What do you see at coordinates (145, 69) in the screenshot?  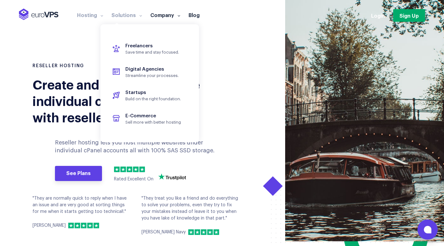 I see `span: Digital Agencies` at bounding box center [145, 69].